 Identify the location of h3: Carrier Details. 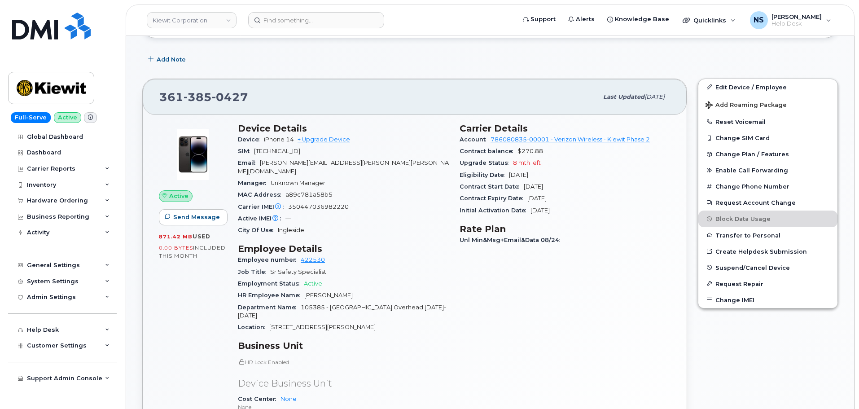
(565, 128).